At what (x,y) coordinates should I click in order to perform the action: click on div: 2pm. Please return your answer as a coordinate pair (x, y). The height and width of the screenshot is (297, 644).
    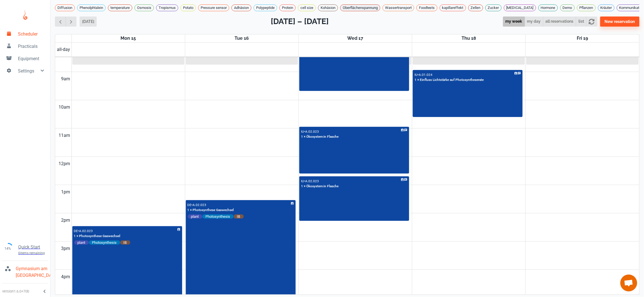
    Looking at the image, I should click on (66, 220).